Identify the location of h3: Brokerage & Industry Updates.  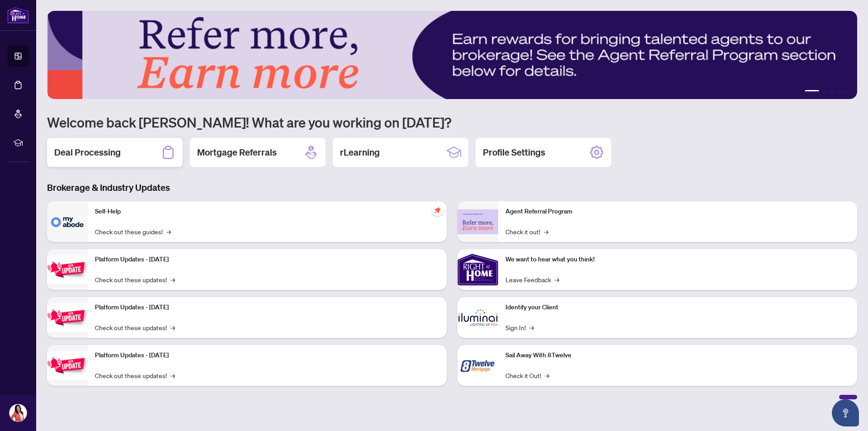
(452, 188).